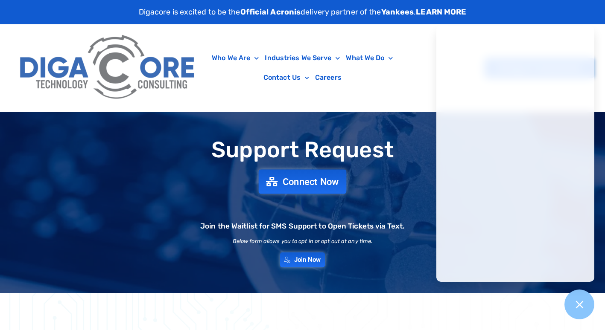 The width and height of the screenshot is (605, 330). Describe the element at coordinates (271, 12) in the screenshot. I see `strong: Official Acronis` at that location.